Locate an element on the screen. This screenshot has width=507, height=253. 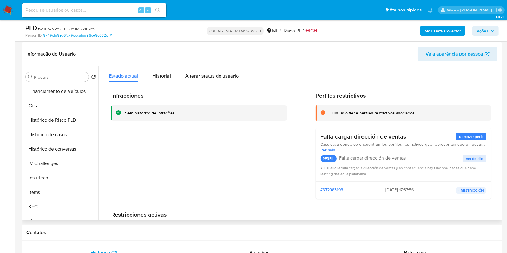
span: # wuOwN2e2T6EUqIIMQZlPVc9F is located at coordinates (67, 29).